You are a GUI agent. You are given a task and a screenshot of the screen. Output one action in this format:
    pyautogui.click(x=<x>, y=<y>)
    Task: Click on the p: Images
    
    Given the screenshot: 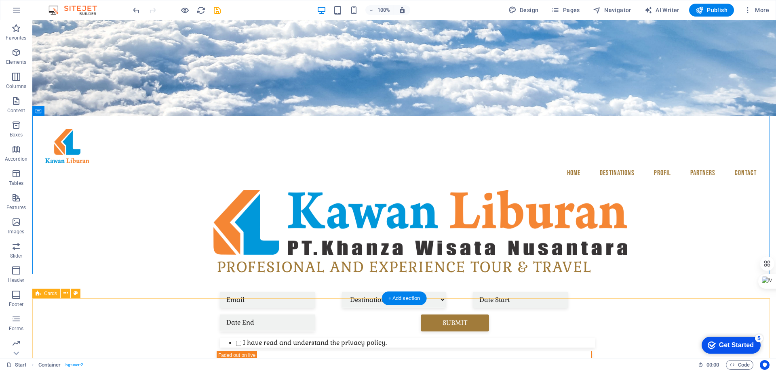 What is the action you would take?
    pyautogui.click(x=16, y=232)
    